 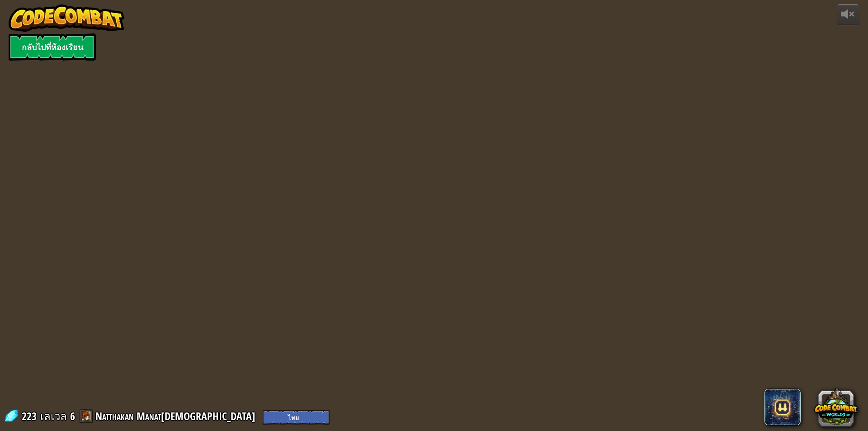 I want to click on button: CodeCombat Worlds on Roblox, so click(x=836, y=407).